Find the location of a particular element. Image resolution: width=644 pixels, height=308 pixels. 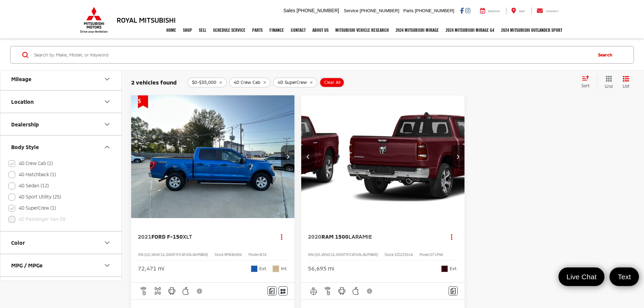

a: Schedule Service: Opens in a new tab is located at coordinates (229, 30).